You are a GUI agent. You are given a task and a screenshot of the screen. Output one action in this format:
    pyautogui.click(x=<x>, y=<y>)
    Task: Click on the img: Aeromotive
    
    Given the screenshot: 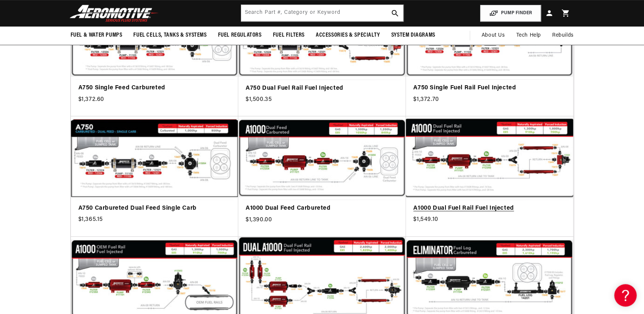 What is the action you would take?
    pyautogui.click(x=114, y=13)
    